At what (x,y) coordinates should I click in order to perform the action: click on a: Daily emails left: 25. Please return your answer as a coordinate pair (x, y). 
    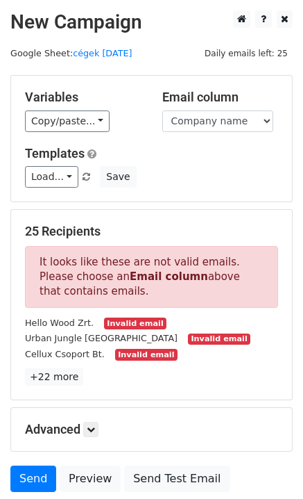
    Looking at the image, I should click on (246, 53).